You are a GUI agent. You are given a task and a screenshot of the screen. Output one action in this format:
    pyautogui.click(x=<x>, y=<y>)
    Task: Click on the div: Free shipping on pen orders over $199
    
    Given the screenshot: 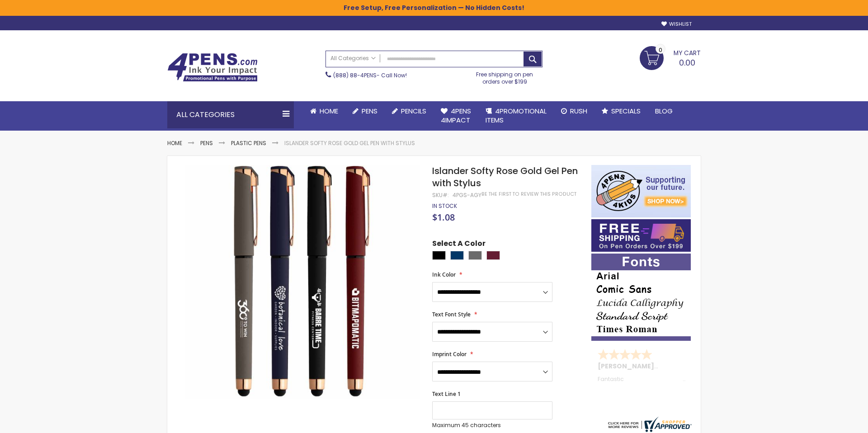 What is the action you would take?
    pyautogui.click(x=505, y=76)
    